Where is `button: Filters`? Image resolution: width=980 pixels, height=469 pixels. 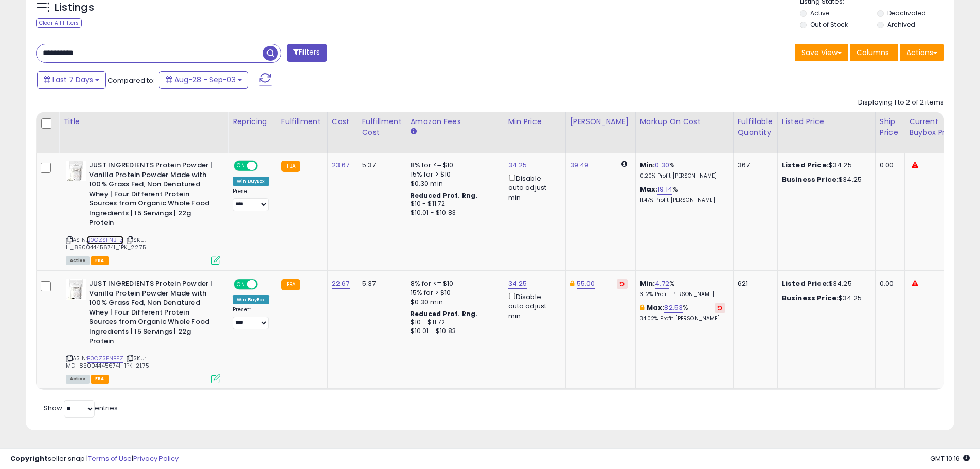 button: Filters is located at coordinates (306, 53).